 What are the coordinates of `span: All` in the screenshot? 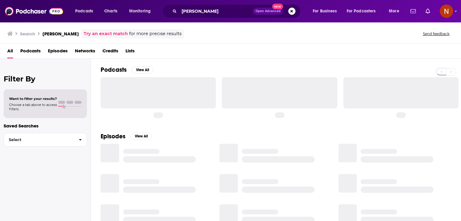 It's located at (10, 52).